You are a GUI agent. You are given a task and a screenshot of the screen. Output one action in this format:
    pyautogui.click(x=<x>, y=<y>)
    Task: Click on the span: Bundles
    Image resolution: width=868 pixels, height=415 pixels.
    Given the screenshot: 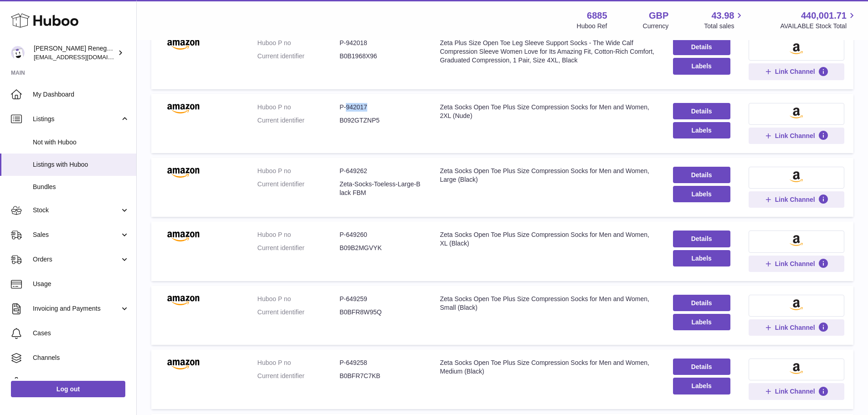 What is the action you would take?
    pyautogui.click(x=81, y=186)
    